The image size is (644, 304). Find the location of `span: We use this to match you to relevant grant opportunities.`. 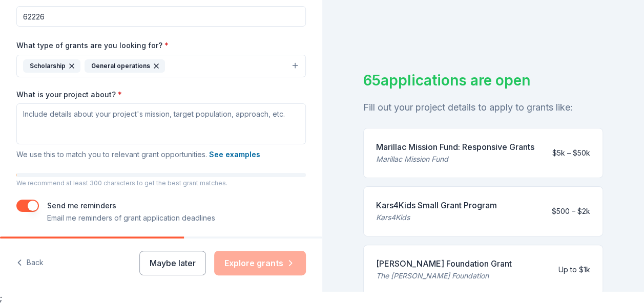

span: We use this to match you to relevant grant opportunities. is located at coordinates (138, 154).